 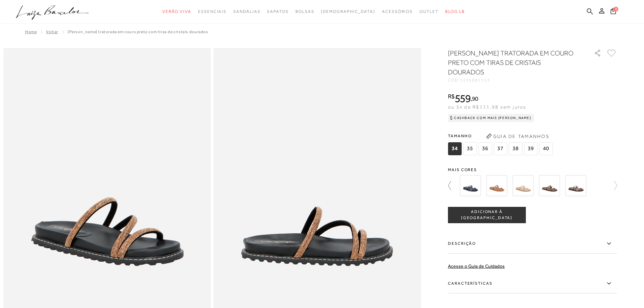 What do you see at coordinates (475, 80) in the screenshot?
I see `span: 1235001153` at bounding box center [475, 80].